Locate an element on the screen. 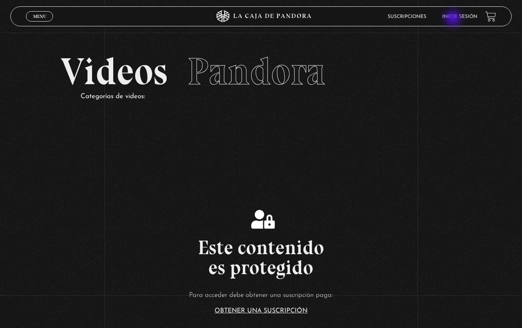  a: Suscripciones is located at coordinates (407, 17).